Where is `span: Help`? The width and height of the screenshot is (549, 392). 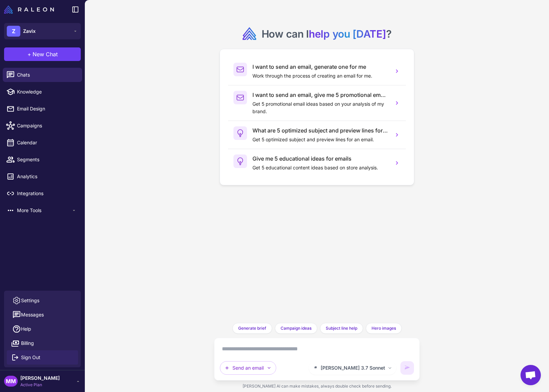
span: Help is located at coordinates (26, 329).